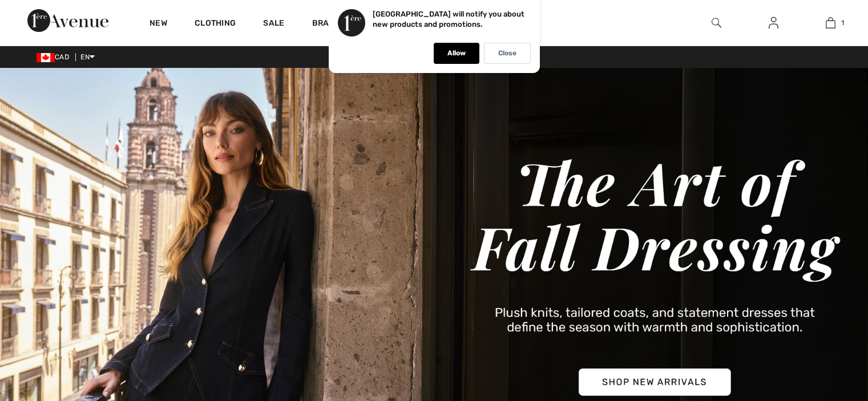 The image size is (868, 401). What do you see at coordinates (46, 57) in the screenshot?
I see `img: Canadian Dollar` at bounding box center [46, 57].